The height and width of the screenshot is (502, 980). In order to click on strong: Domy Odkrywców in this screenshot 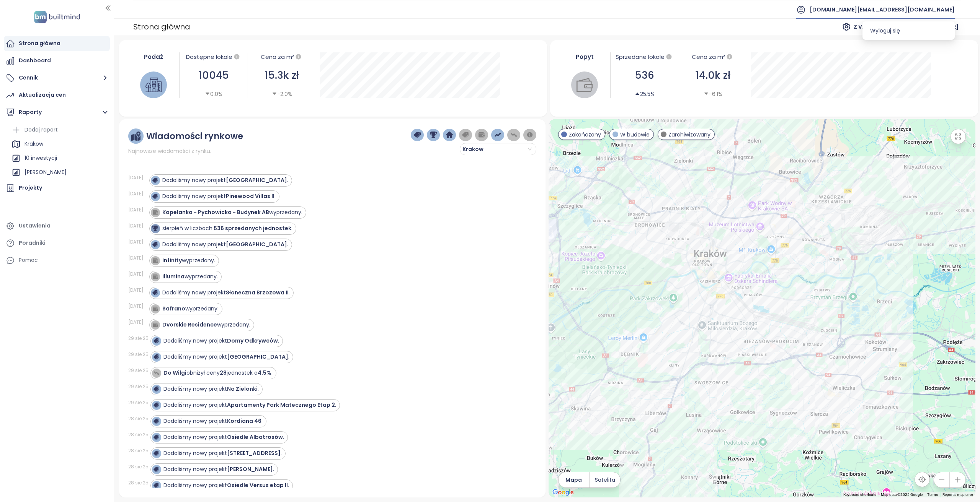, I will do `click(253, 341)`.